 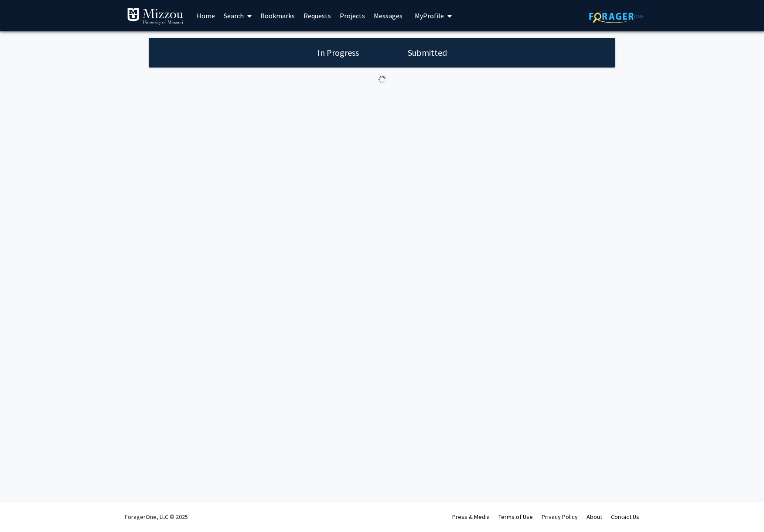 I want to click on h1: Submitted, so click(x=428, y=53).